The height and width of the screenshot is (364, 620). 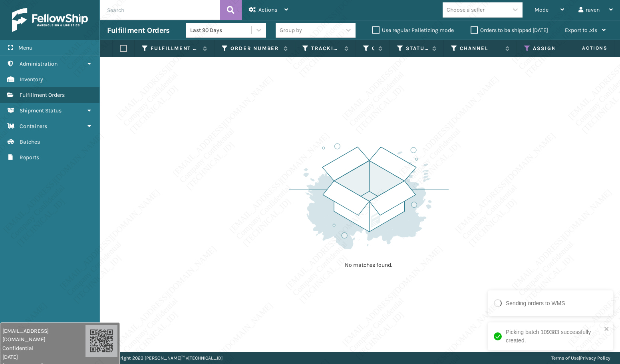 What do you see at coordinates (139, 31) in the screenshot?
I see `h3: Fulfillment Orders` at bounding box center [139, 31].